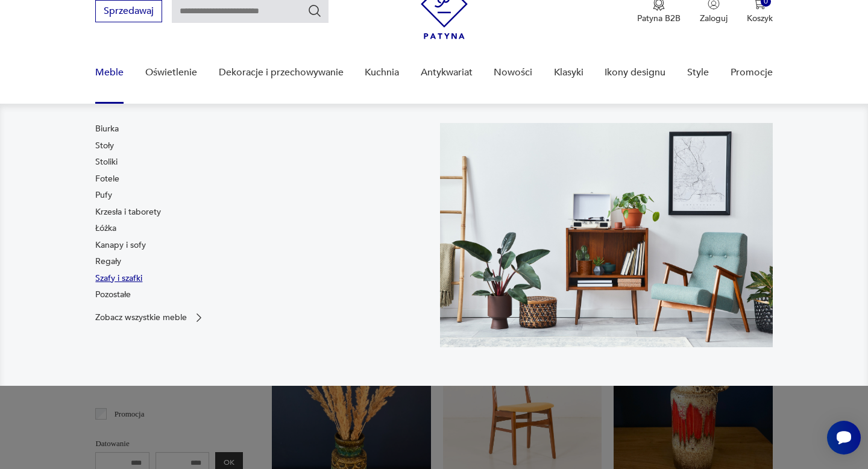 Image resolution: width=868 pixels, height=469 pixels. I want to click on a: Kanapy i sofy, so click(120, 245).